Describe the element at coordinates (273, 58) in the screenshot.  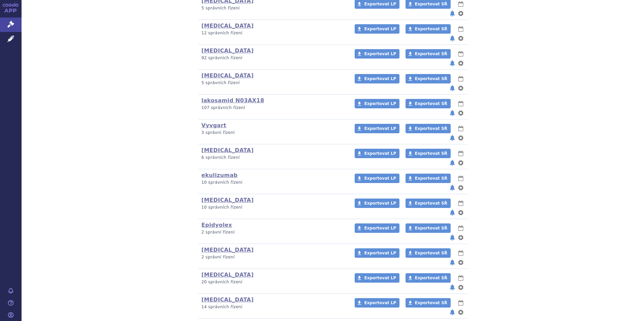
I see `p: 92 správních řízení` at that location.